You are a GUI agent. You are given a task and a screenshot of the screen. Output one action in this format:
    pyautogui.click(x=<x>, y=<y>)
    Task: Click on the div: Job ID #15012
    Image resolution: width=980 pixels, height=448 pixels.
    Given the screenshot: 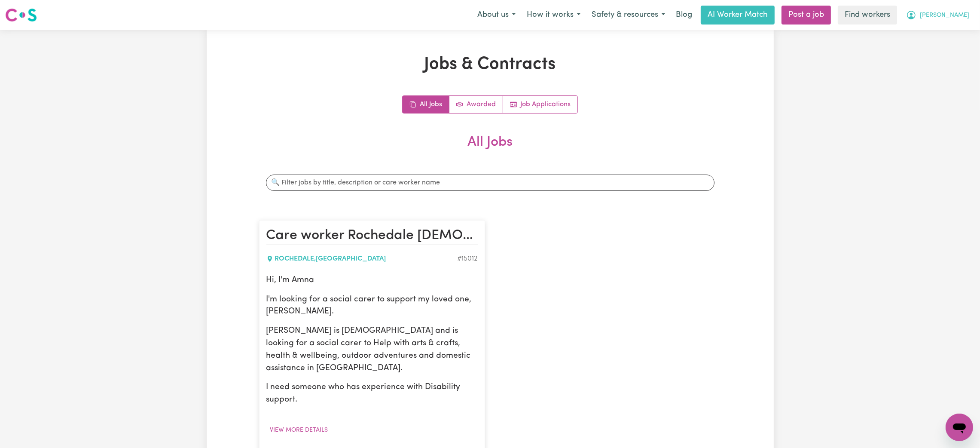 What is the action you would take?
    pyautogui.click(x=468, y=258)
    